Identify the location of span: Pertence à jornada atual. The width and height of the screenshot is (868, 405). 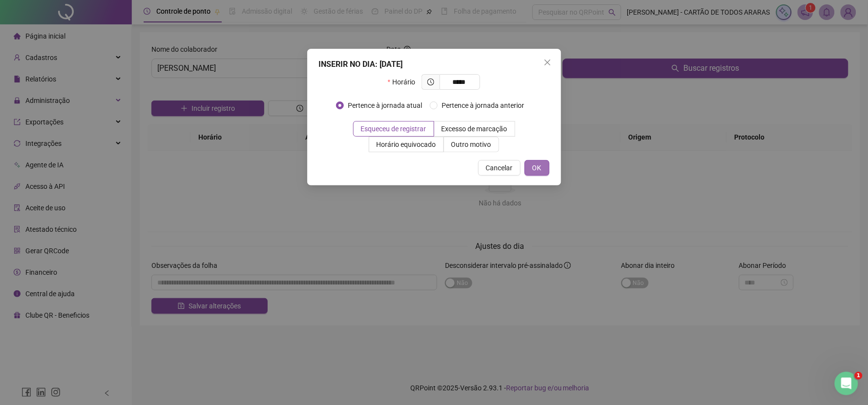
(385, 106).